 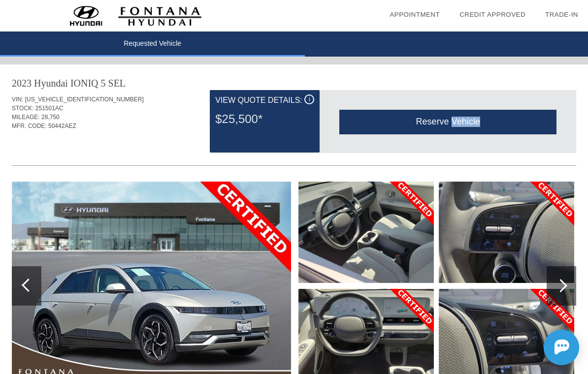 What do you see at coordinates (63, 26) in the screenshot?
I see `img: logo` at bounding box center [63, 26].